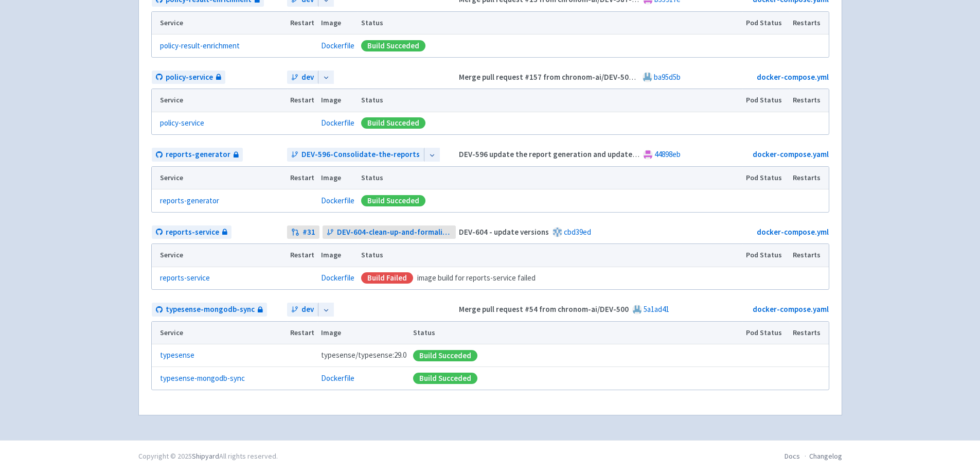  What do you see at coordinates (550, 278) in the screenshot?
I see `div: image build for reports-service failed` at bounding box center [550, 278].